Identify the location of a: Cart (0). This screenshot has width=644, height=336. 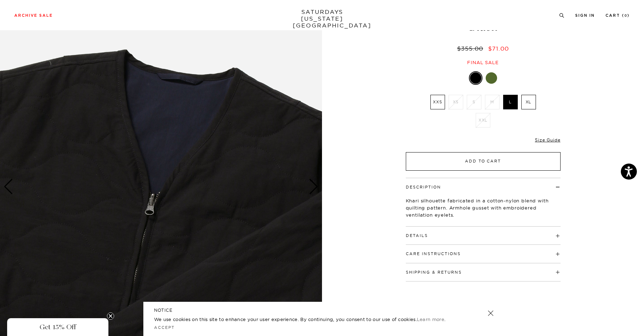
(617, 15).